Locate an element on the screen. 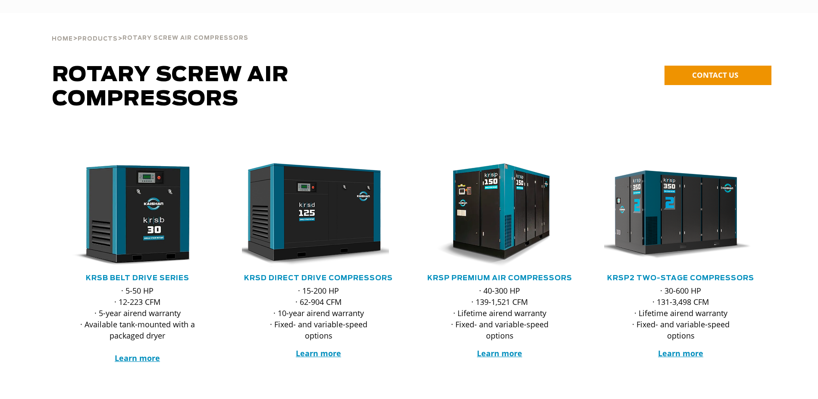  span: Home is located at coordinates (62, 39).